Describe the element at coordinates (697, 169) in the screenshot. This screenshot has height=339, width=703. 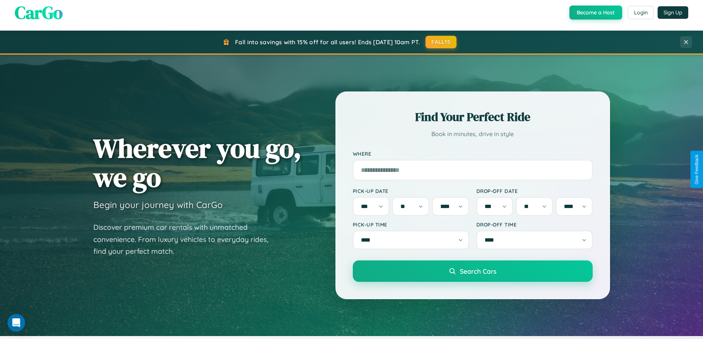
I see `div: Give Feedback` at that location.